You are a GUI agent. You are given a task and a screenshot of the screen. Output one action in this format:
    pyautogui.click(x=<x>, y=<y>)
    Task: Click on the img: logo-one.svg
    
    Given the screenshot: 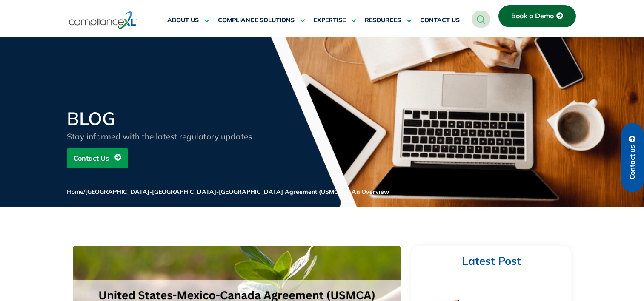 What is the action you would take?
    pyautogui.click(x=103, y=21)
    